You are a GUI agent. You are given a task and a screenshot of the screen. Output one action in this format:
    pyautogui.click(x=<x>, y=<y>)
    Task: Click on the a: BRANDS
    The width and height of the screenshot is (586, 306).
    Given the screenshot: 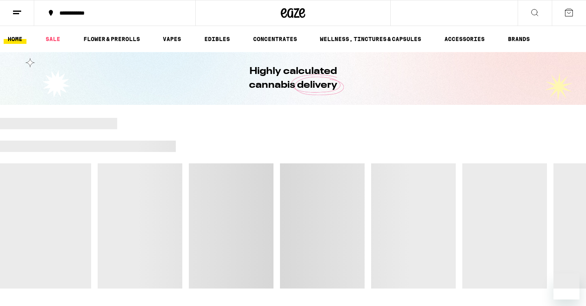 What is the action you would take?
    pyautogui.click(x=519, y=39)
    